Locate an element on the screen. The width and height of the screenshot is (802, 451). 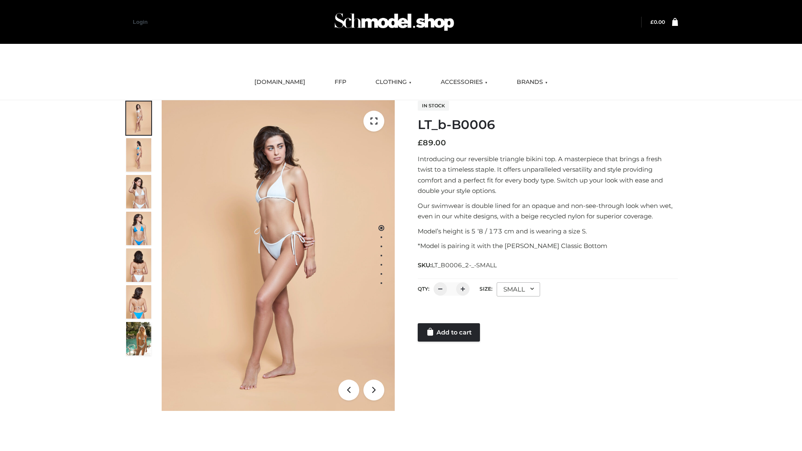
label: QTY: is located at coordinates (424, 289).